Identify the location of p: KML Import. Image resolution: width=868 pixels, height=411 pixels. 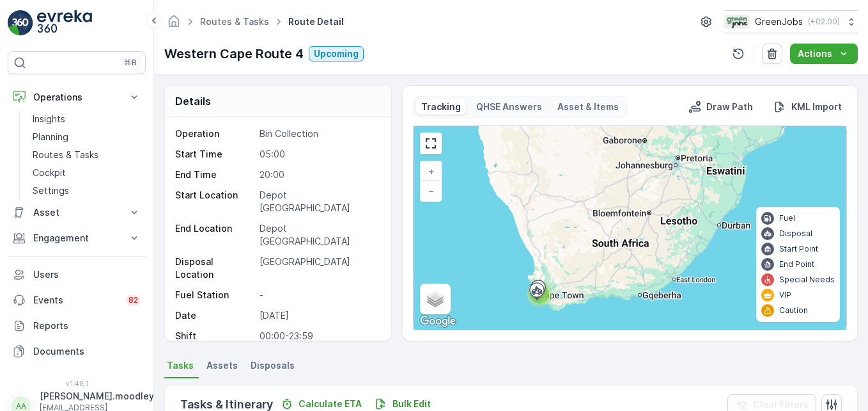
(815, 106).